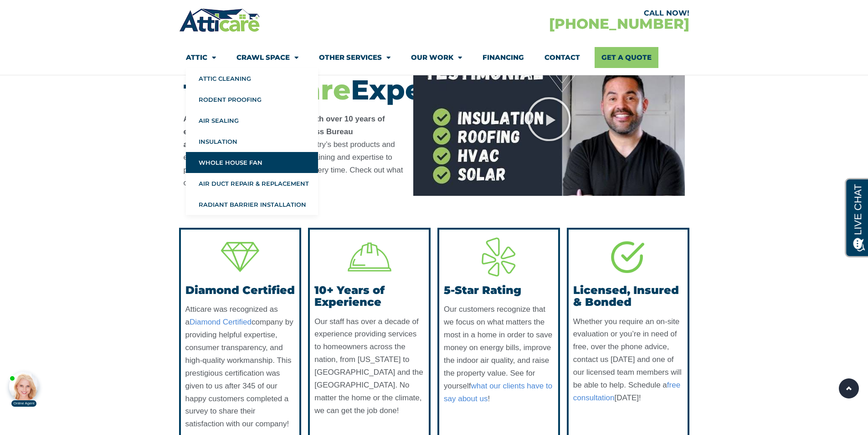 The height and width of the screenshot is (435, 868). What do you see at coordinates (252, 183) in the screenshot?
I see `a: Air Duct Repair & Replacement` at bounding box center [252, 183].